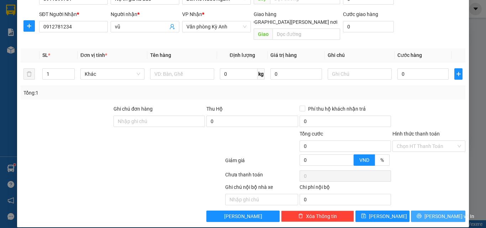 This screenshot has width=486, height=228. What do you see at coordinates (368, 27) in the screenshot?
I see `input: Cước giao hàng` at bounding box center [368, 27].